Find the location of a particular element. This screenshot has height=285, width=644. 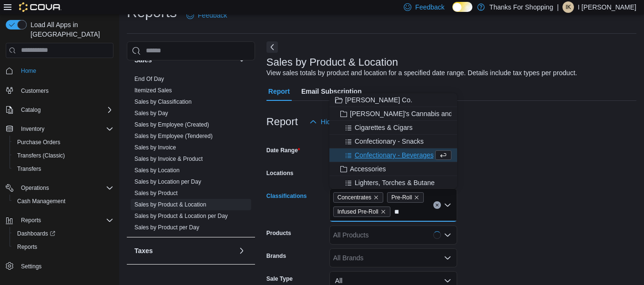

a: Sales by Day is located at coordinates (151, 113).